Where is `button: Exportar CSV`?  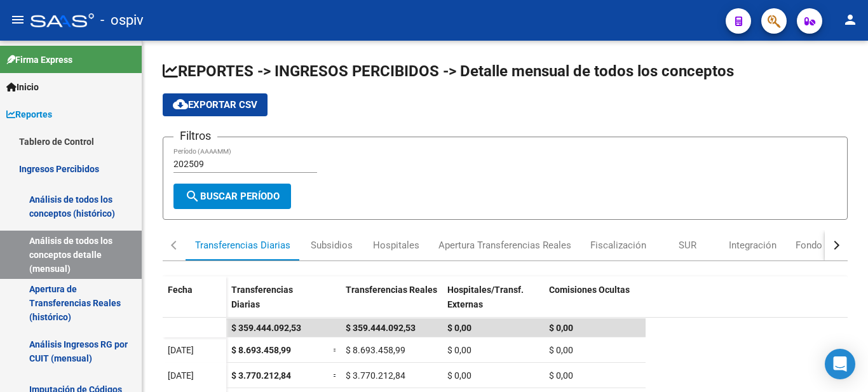
button: Exportar CSV is located at coordinates (215, 105).